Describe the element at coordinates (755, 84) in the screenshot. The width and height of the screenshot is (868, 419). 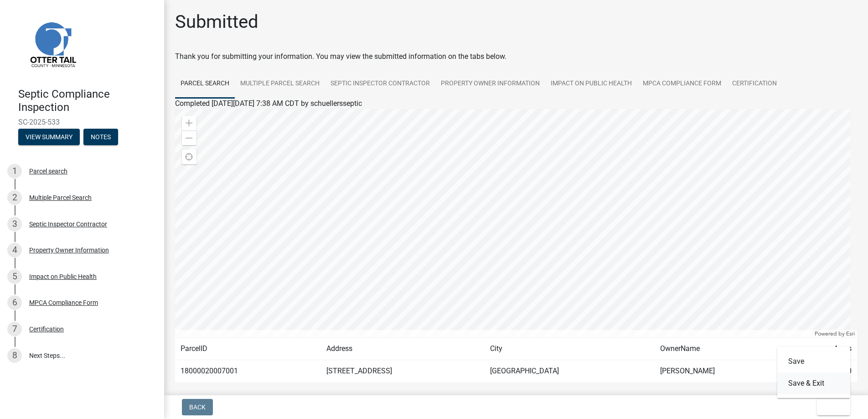
I see `a: Certification` at that location.